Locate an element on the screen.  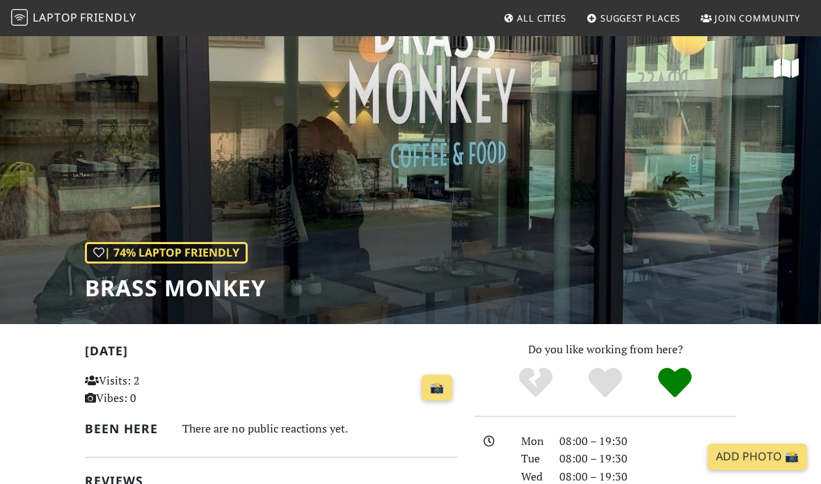
div: There are no public reactions yet. is located at coordinates (320, 429).